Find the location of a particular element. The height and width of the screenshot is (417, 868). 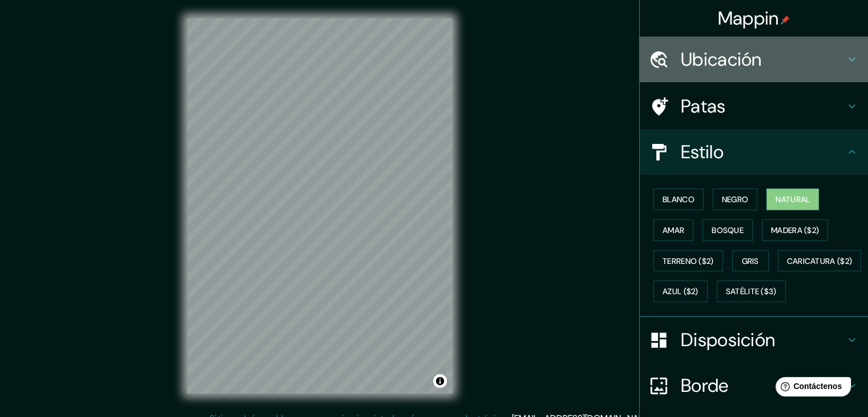

font: Negro is located at coordinates (735, 199).